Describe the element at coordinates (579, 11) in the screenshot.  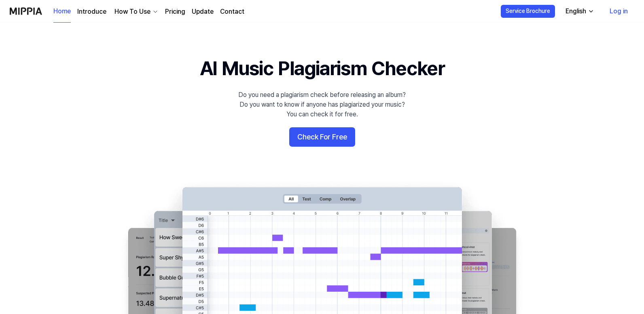
I see `button: English` at that location.